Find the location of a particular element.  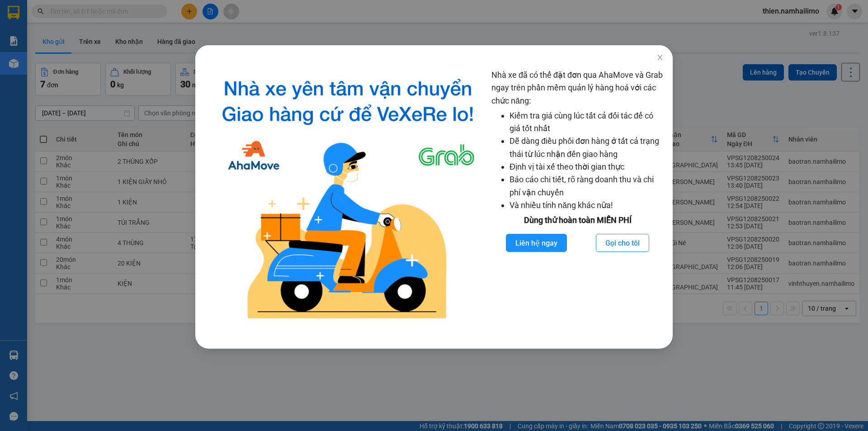

div: Dùng thử hoàn toàn MIỄN PHÍ is located at coordinates (577, 220).